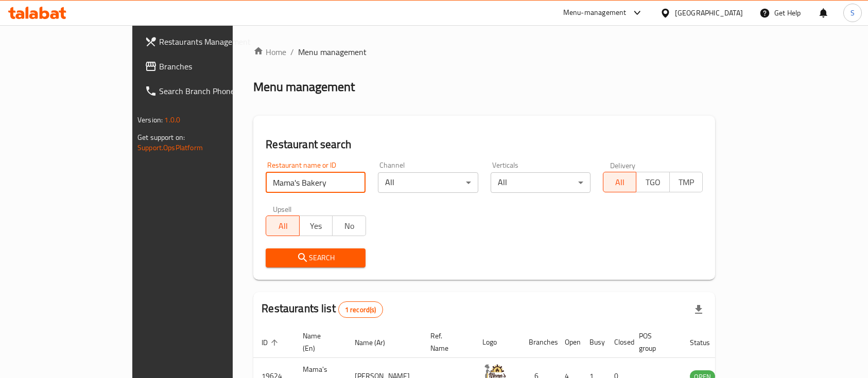 The image size is (868, 378). Describe the element at coordinates (170, 148) in the screenshot. I see `a: Support.OpsPlatform` at that location.